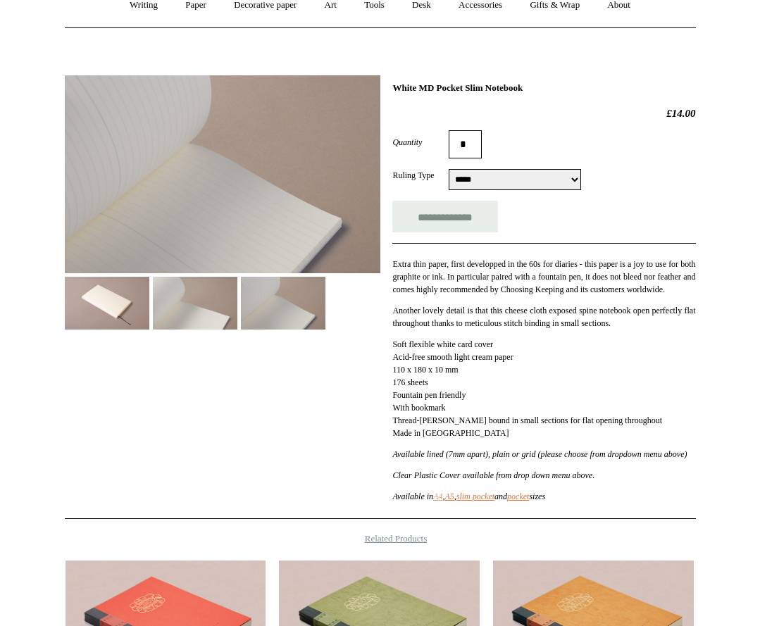 Image resolution: width=760 pixels, height=626 pixels. Describe the element at coordinates (544, 277) in the screenshot. I see `p: Extra thin paper, first developped in the 60s for diaries - this paper is a joy to use for both g...` at that location.